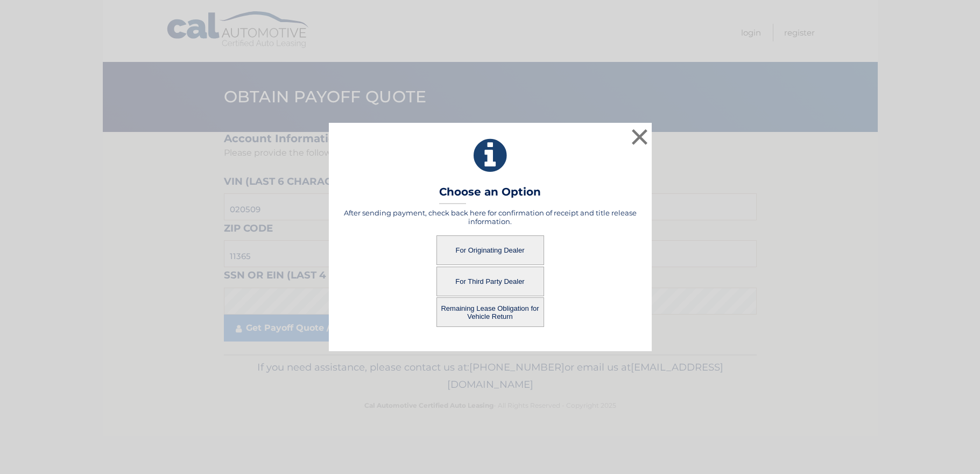 This screenshot has width=980, height=474. What do you see at coordinates (490, 311) in the screenshot?
I see `button: Remaining Lease Obligation for Vehicle Return` at bounding box center [490, 311].